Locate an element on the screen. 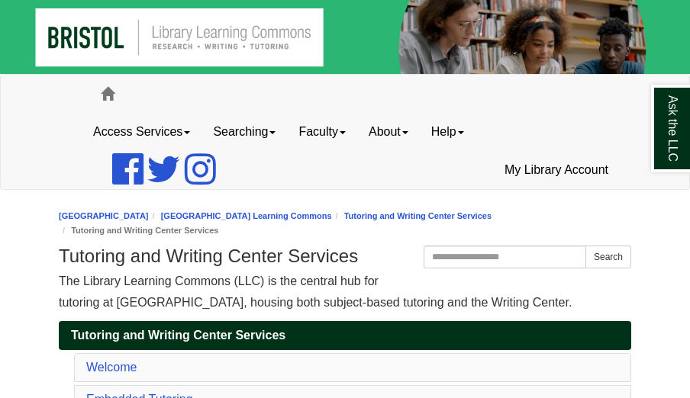 This screenshot has height=398, width=690. a: Help is located at coordinates (447, 132).